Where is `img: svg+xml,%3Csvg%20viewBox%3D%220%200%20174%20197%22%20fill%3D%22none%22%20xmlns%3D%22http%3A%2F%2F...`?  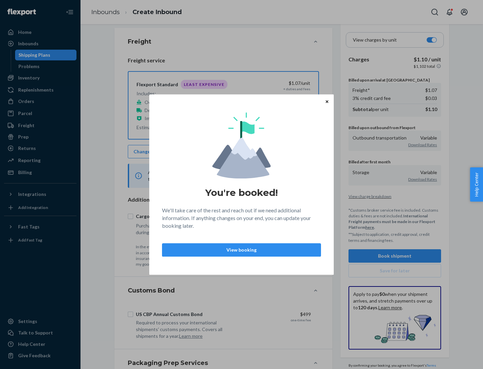 img: svg+xml,%3Csvg%20viewBox%3D%220%200%20174%20197%22%20fill%3D%22none%22%20xmlns%3D%22http%3A%2F%2F... is located at coordinates (242, 145).